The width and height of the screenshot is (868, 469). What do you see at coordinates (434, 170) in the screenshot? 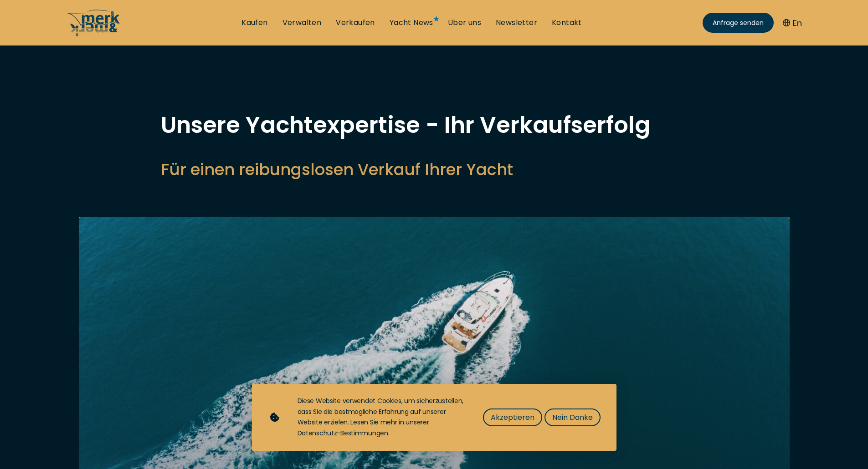
I see `h2: Für einen reibungslosen Verkauf Ihrer Yacht` at bounding box center [434, 170].